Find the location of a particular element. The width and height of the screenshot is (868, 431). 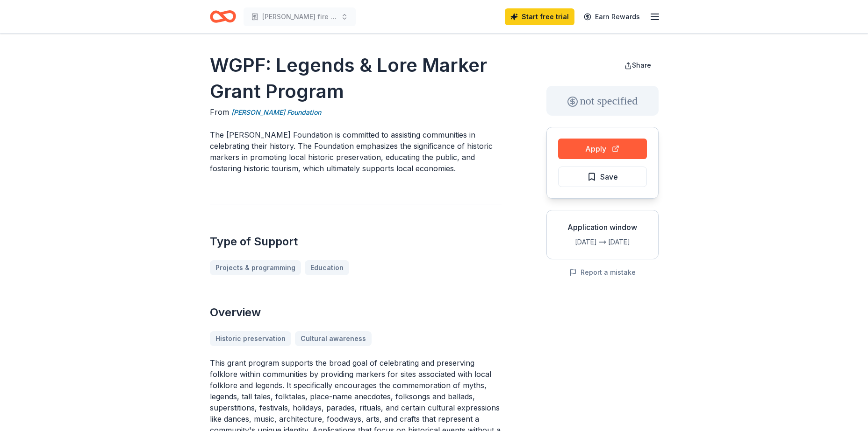

h2: Type of Support is located at coordinates (355, 242).